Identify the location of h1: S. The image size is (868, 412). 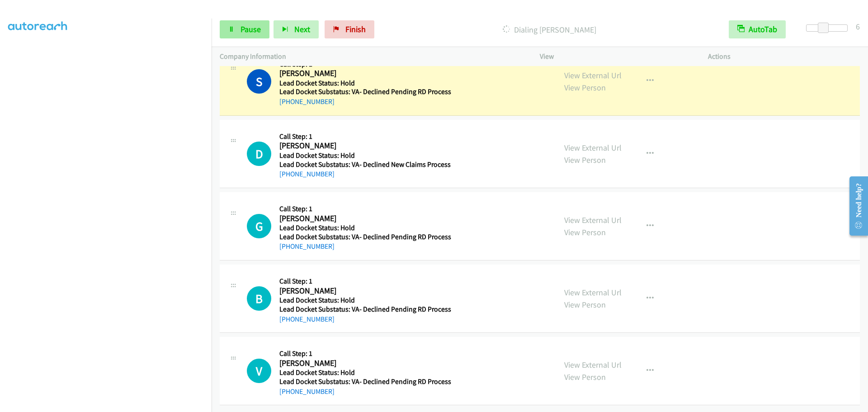
(259, 81).